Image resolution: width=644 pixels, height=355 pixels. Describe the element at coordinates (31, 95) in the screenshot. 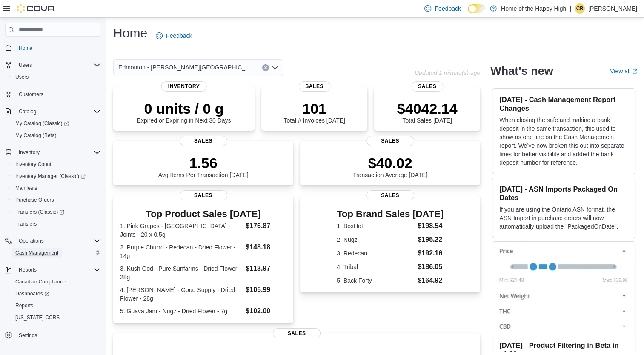

I see `a: Customers` at that location.